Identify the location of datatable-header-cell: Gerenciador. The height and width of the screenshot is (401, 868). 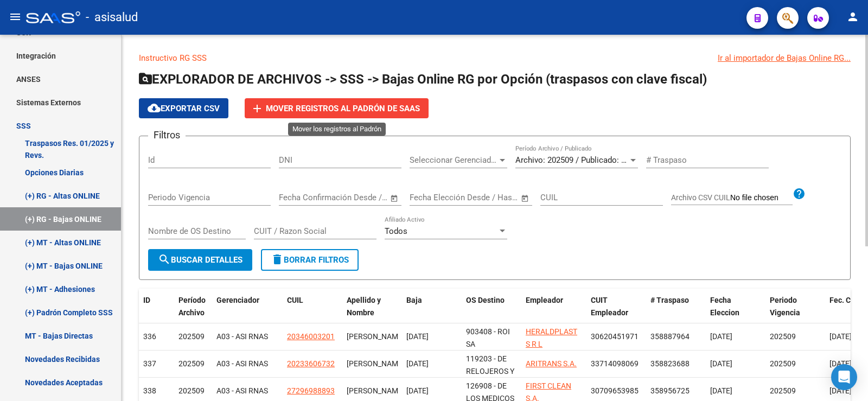
(248, 306).